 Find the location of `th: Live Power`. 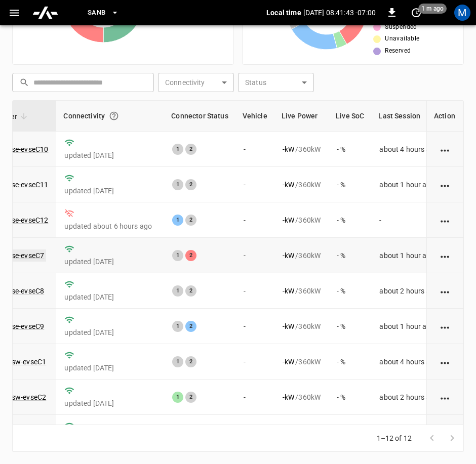

th: Live Power is located at coordinates (301, 116).